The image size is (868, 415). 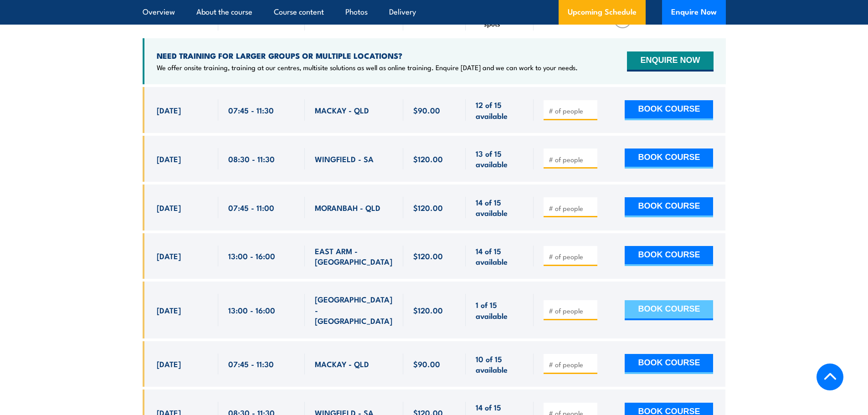 What do you see at coordinates (251, 159) in the screenshot?
I see `span: 08:30 - 11:30` at bounding box center [251, 159].